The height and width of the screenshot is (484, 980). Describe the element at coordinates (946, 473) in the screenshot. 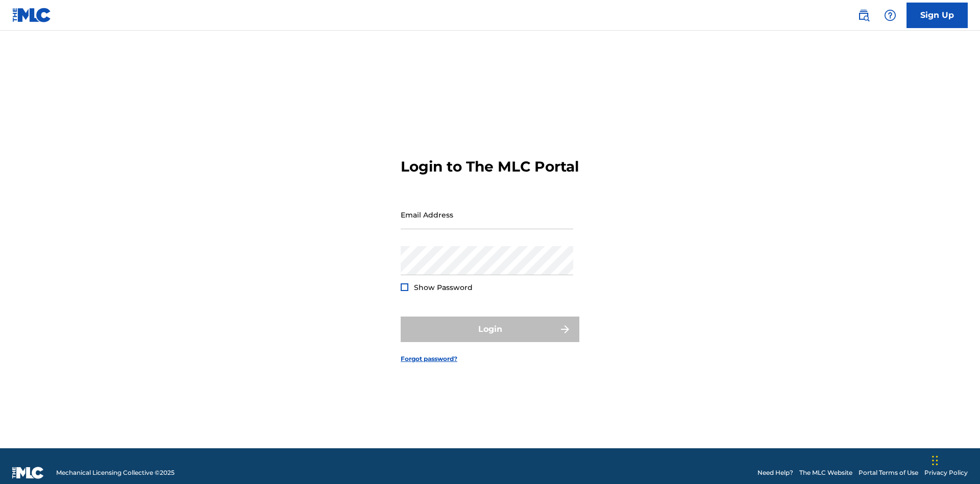

I see `a: Privacy Policy` at that location.